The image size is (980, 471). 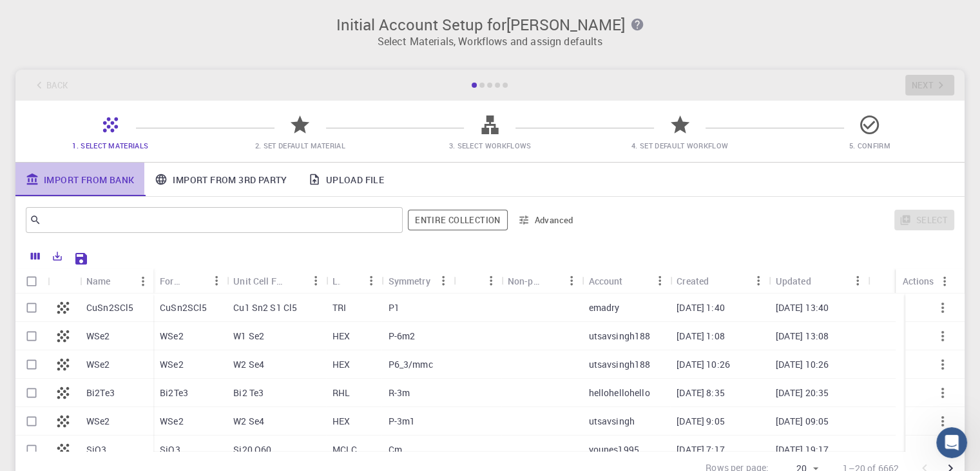 I want to click on p: emadry, so click(x=603, y=307).